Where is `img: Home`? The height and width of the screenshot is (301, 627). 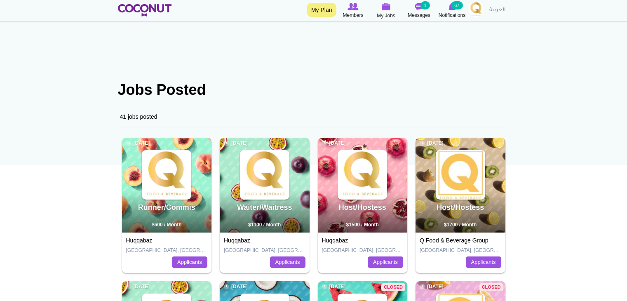 img: Home is located at coordinates (145, 10).